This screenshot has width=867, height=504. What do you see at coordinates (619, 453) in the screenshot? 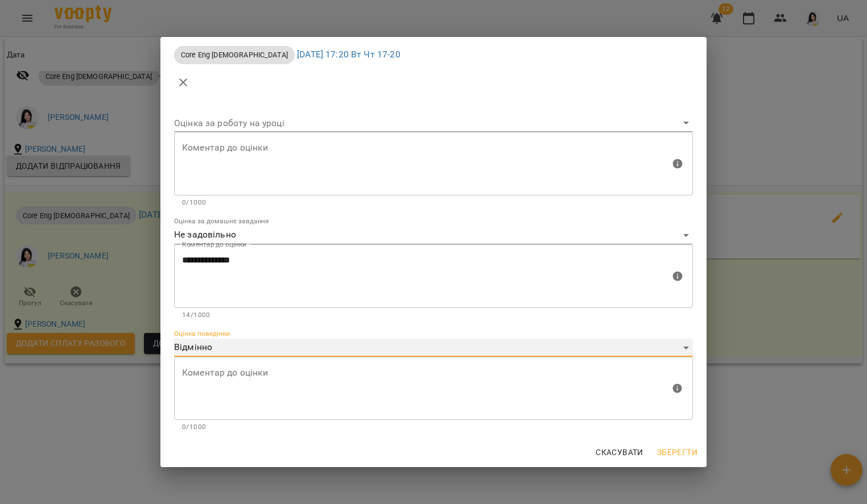
I see `button: Скасувати` at bounding box center [619, 453].